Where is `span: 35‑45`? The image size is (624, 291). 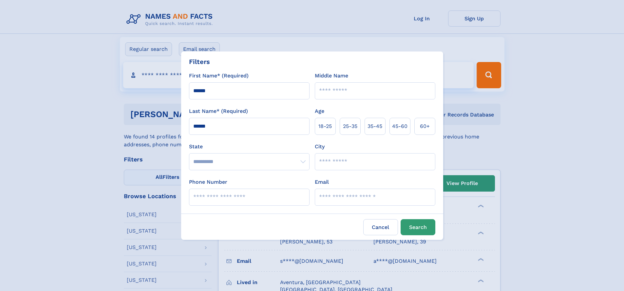 span: 35‑45 is located at coordinates (375, 126).